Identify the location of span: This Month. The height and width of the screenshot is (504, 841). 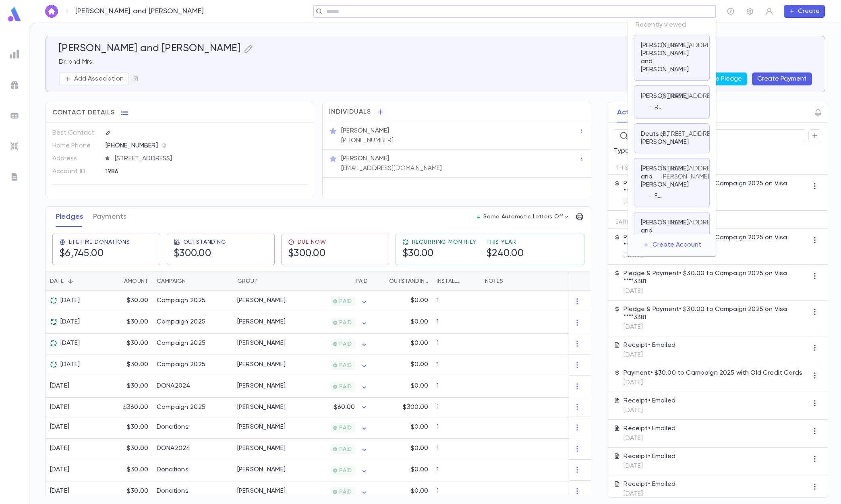
(633, 168).